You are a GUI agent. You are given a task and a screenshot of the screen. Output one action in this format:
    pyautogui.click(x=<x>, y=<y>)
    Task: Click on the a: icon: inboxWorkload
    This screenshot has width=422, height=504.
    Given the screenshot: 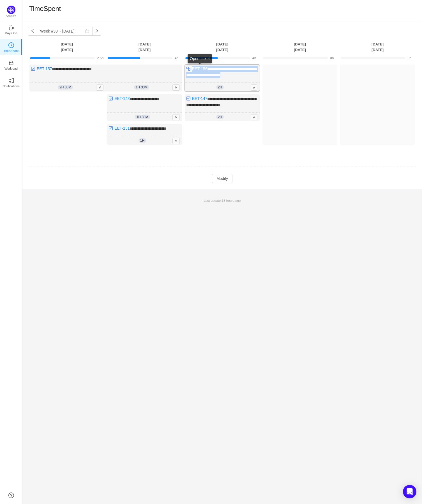 What is the action you would take?
    pyautogui.click(x=11, y=65)
    